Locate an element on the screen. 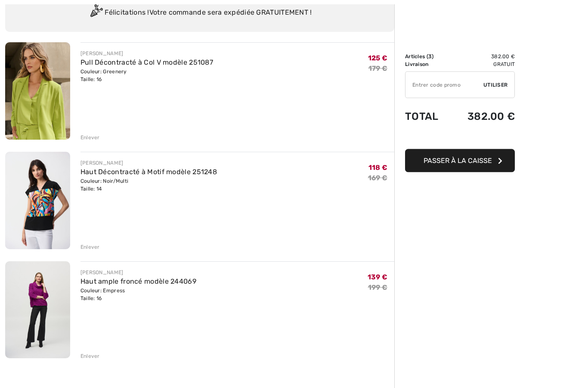 The image size is (588, 388). img: Haut Décontracté à Motif modèle 251248 is located at coordinates (37, 201).